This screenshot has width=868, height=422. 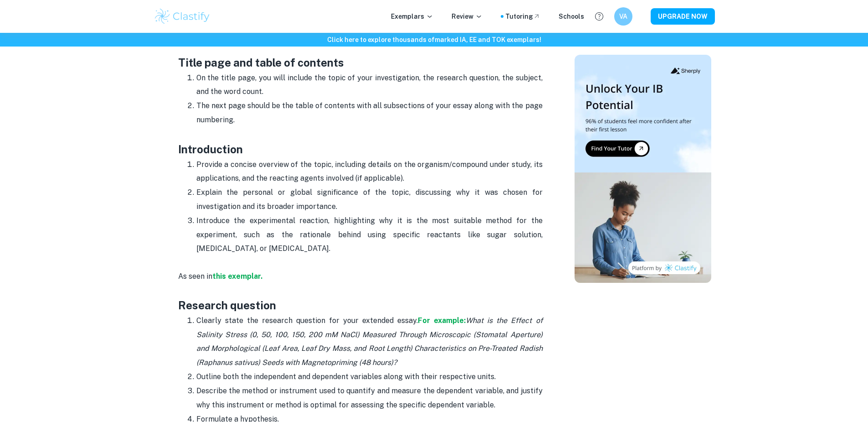 What do you see at coordinates (370, 200) in the screenshot?
I see `p: Explain the personal or global significance of the topic, discussing why it was chosen for invest...` at bounding box center [370, 200].